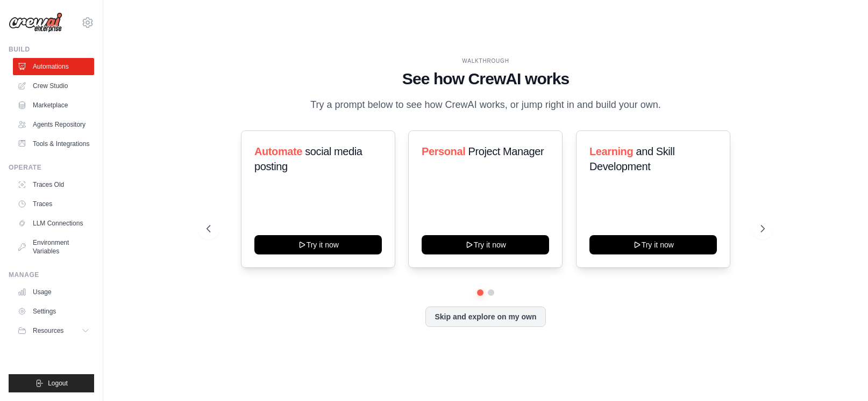 The height and width of the screenshot is (401, 868). What do you see at coordinates (48, 331) in the screenshot?
I see `span: Resources` at bounding box center [48, 331].